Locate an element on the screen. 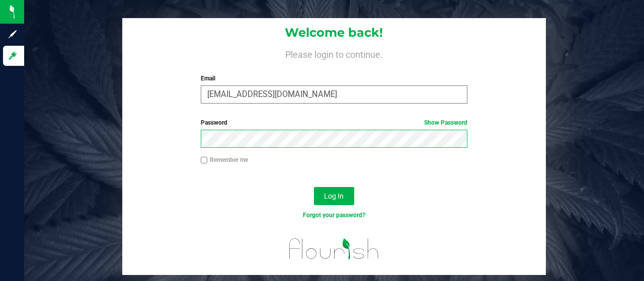 The width and height of the screenshot is (644, 281). span: Password is located at coordinates (214, 123).